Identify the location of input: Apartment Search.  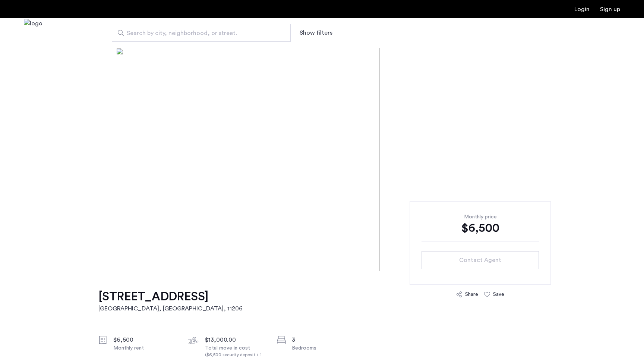
(201, 33).